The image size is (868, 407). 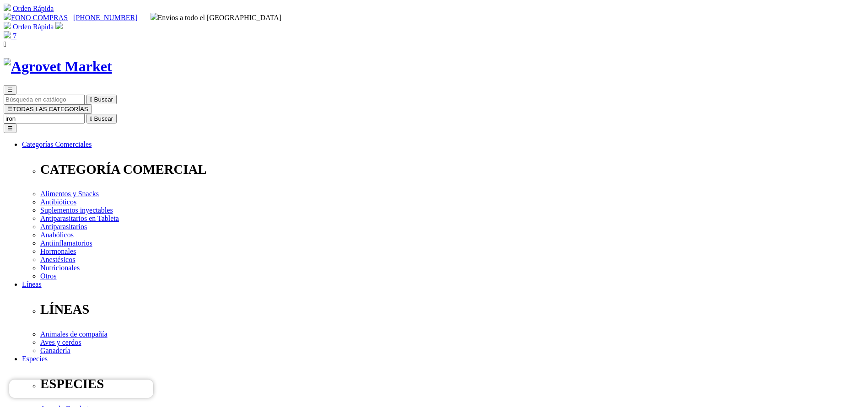 I want to click on span: Antiinflamatorios, so click(x=66, y=243).